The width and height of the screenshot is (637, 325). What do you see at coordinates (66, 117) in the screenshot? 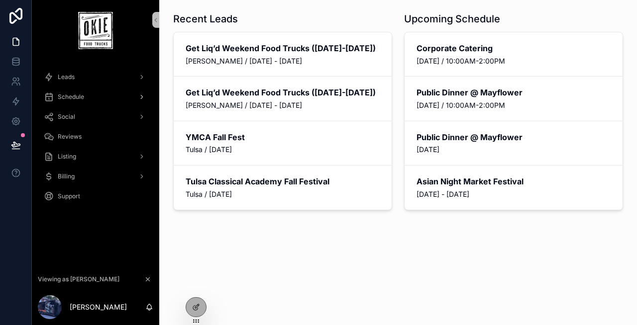
I see `span: Social` at bounding box center [66, 117].